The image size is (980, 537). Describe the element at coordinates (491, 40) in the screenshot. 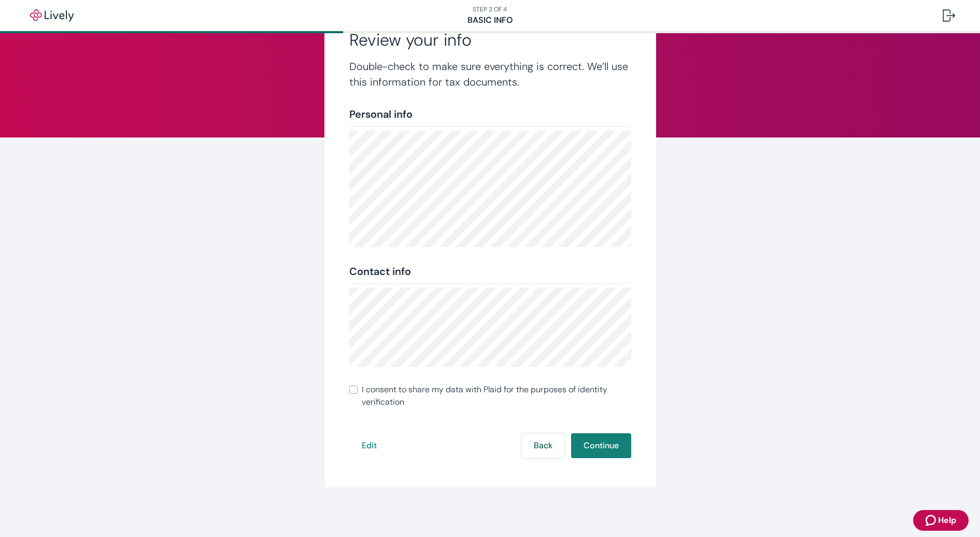

I see `h2: Review your info` at that location.